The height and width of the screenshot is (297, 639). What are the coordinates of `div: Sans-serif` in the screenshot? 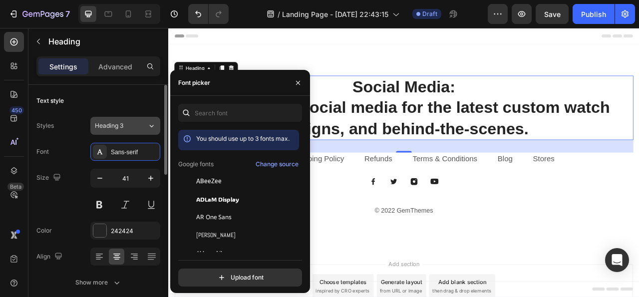 It's located at (134, 152).